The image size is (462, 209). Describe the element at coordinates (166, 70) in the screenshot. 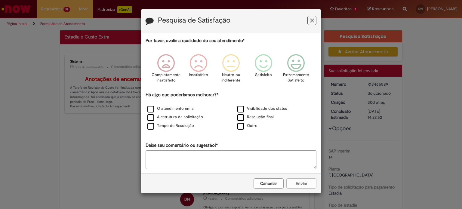

I see `div: Completamente Insatisfeito` at that location.